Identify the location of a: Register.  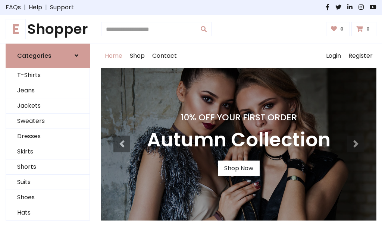
(360, 56).